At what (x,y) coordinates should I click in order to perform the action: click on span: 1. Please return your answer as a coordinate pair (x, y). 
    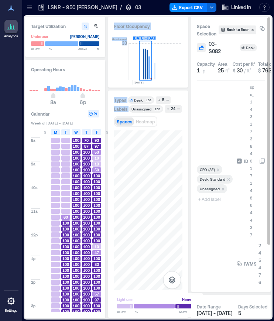
    Looking at the image, I should click on (198, 71).